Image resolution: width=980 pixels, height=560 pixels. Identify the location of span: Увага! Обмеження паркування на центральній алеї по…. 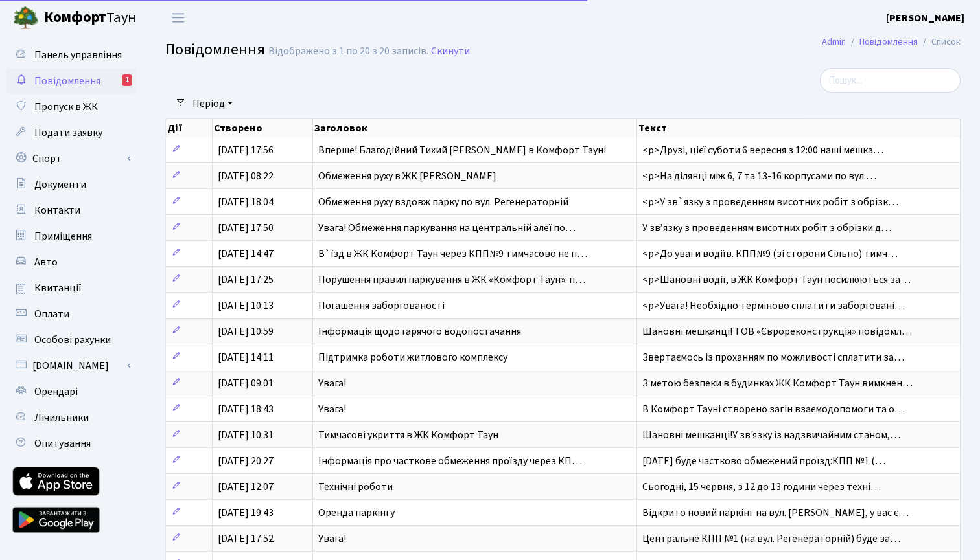
(447, 228).